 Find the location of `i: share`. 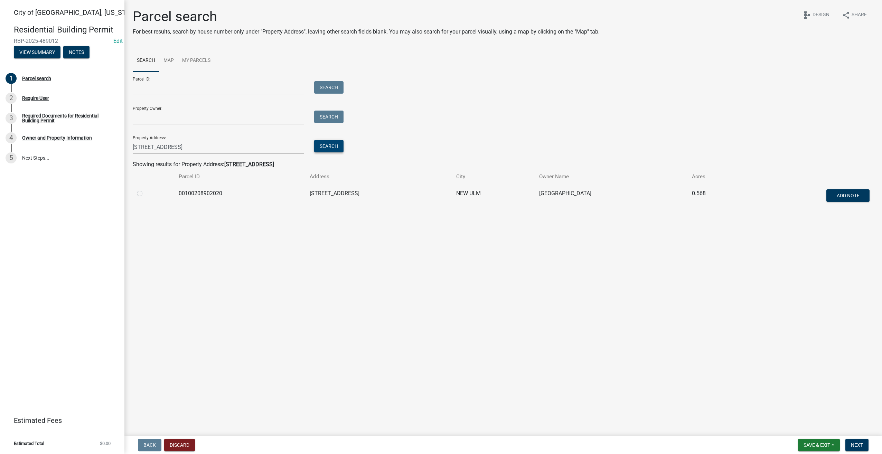

i: share is located at coordinates (846, 15).